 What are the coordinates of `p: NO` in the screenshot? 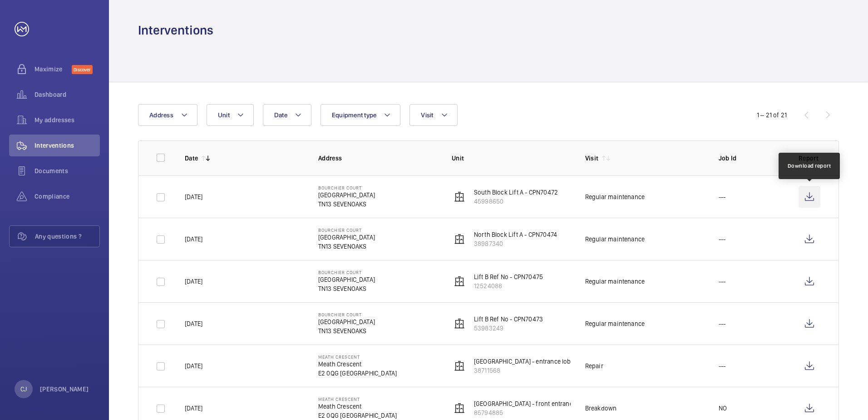 It's located at (723, 408).